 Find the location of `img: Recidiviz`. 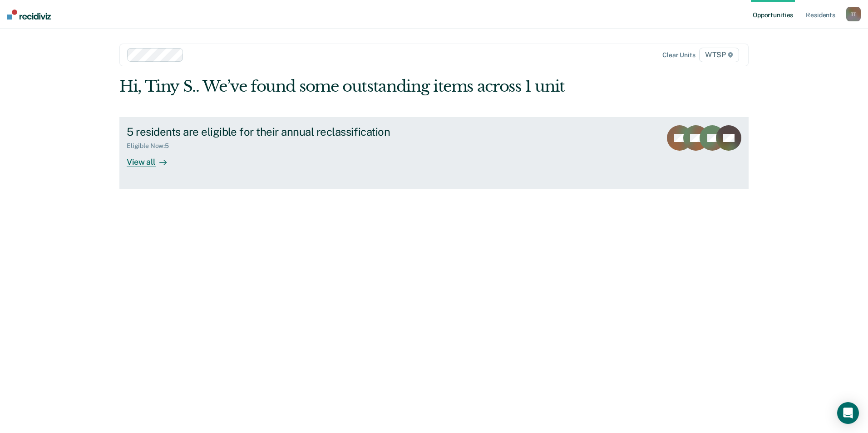

img: Recidiviz is located at coordinates (29, 14).